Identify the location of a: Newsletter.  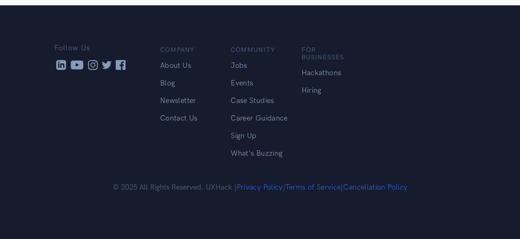
(178, 100).